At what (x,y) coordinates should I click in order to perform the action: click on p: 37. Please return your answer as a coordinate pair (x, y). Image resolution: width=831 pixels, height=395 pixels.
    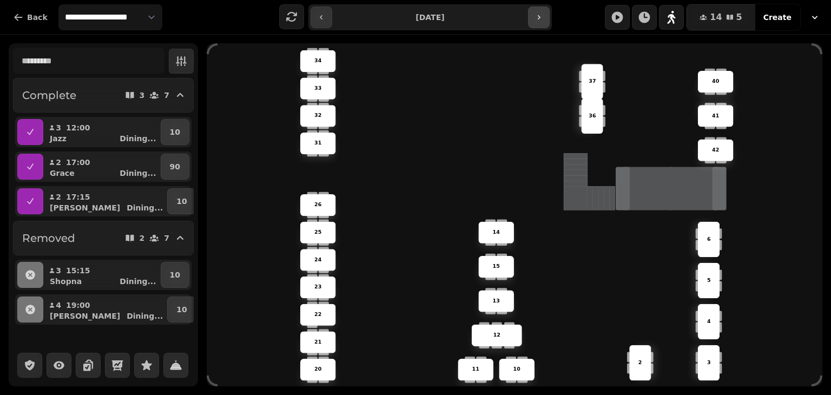
    Looking at the image, I should click on (592, 82).